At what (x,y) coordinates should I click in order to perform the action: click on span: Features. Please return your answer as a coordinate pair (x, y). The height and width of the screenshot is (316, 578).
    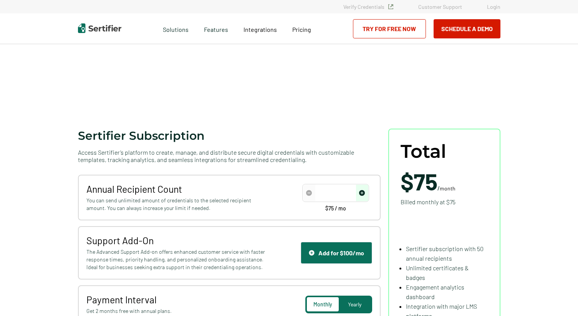
    Looking at the image, I should click on (216, 28).